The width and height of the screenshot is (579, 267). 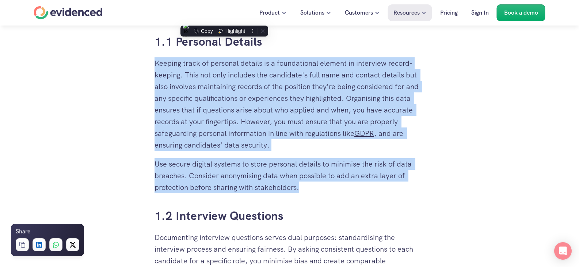 I want to click on p: Keeping track of personal details is a foundational element in interview record-keeping. This not..., so click(x=289, y=104).